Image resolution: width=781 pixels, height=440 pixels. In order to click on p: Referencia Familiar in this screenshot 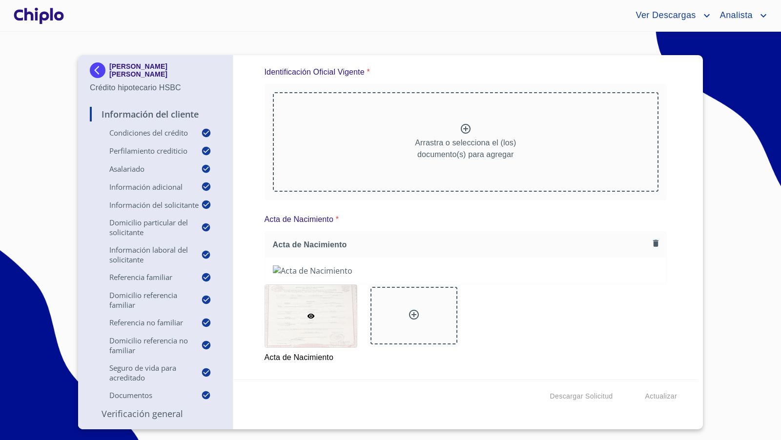, I will do `click(145, 277)`.